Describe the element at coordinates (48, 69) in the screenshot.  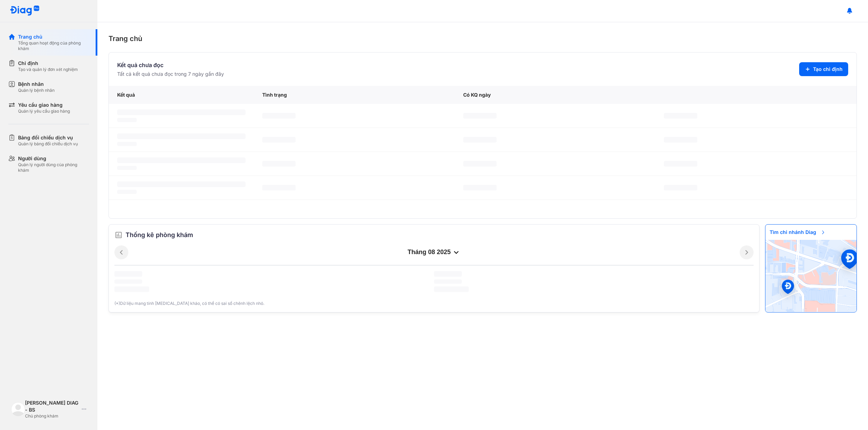
I see `div: Tạo và quản lý đơn xét nghiệm` at that location.